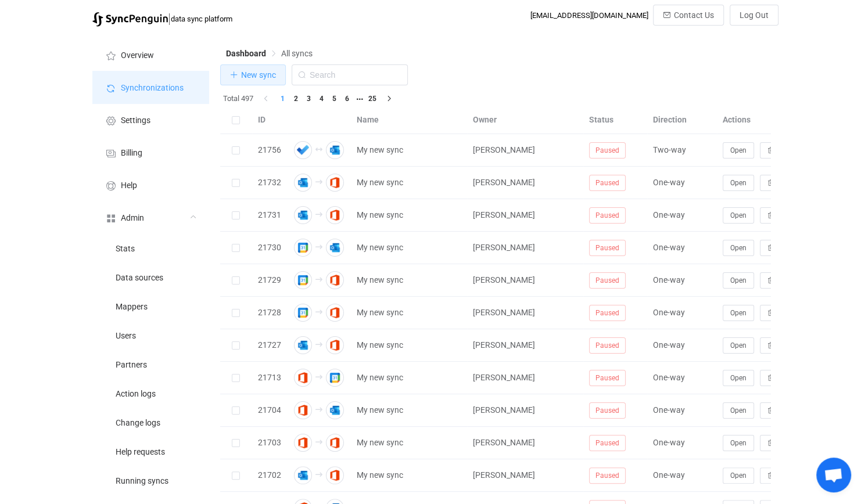 The width and height of the screenshot is (865, 504). What do you see at coordinates (135, 121) in the screenshot?
I see `span: Settings` at bounding box center [135, 121].